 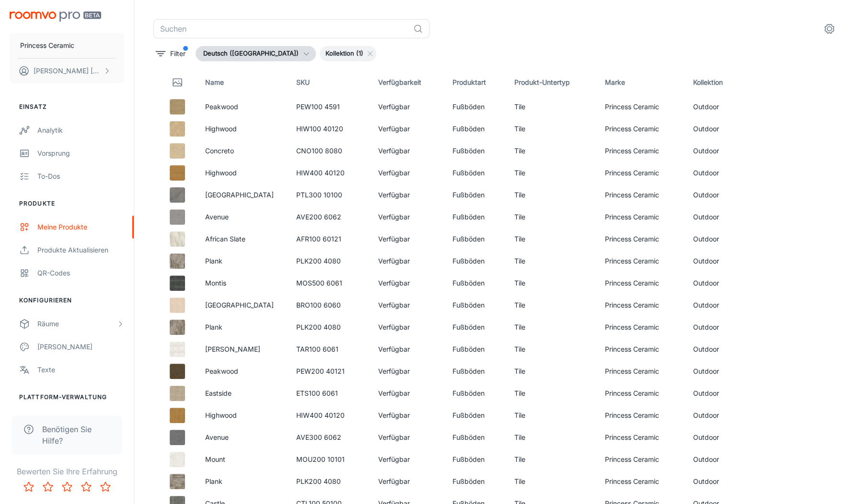 What do you see at coordinates (80, 153) in the screenshot?
I see `div: Vorsprung` at bounding box center [80, 153].